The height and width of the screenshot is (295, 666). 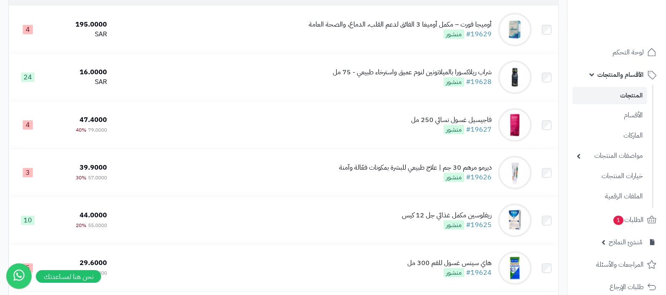 What do you see at coordinates (621, 75) in the screenshot?
I see `span: الأقسام والمنتجات` at bounding box center [621, 75].